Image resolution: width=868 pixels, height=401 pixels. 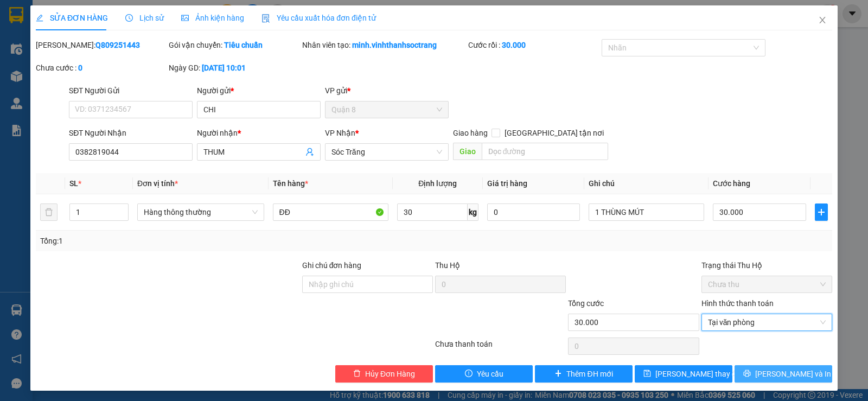 I want to click on span: user-add, so click(x=309, y=152).